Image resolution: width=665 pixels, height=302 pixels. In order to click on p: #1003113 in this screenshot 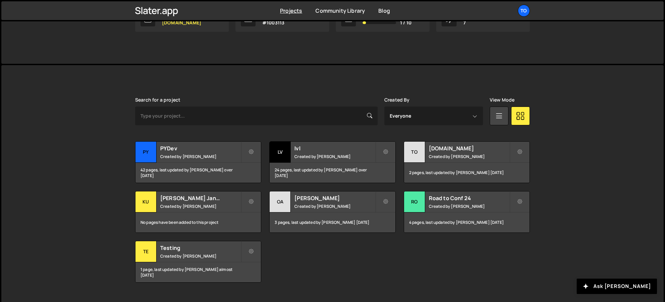, I will do `click(274, 23)`.